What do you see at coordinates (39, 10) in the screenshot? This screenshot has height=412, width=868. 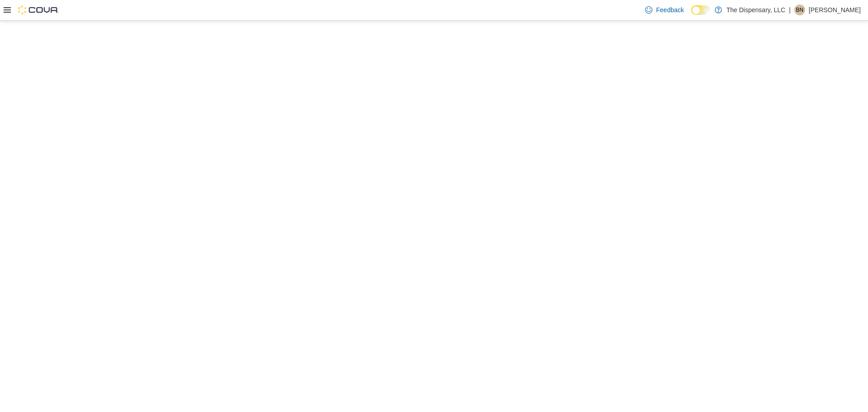 I see `img: Cova` at bounding box center [39, 10].